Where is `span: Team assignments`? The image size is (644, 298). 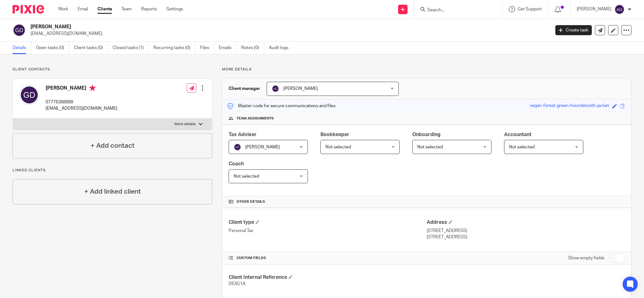 span: Team assignments is located at coordinates (255, 119).